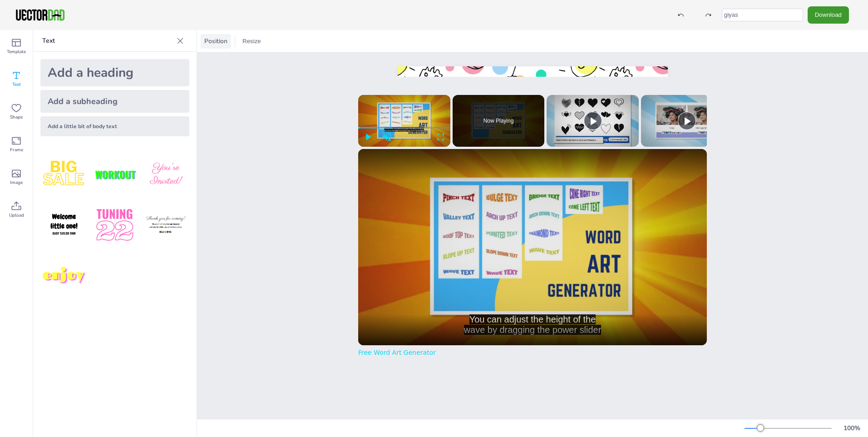  What do you see at coordinates (115, 226) in the screenshot?
I see `img: 1B4LbXY.png` at bounding box center [115, 226].